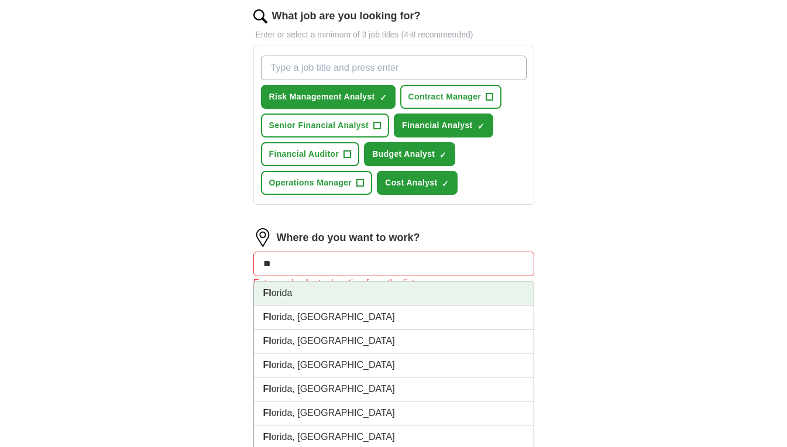 This screenshot has height=447, width=787. Describe the element at coordinates (263, 238) in the screenshot. I see `img: location.png` at that location.